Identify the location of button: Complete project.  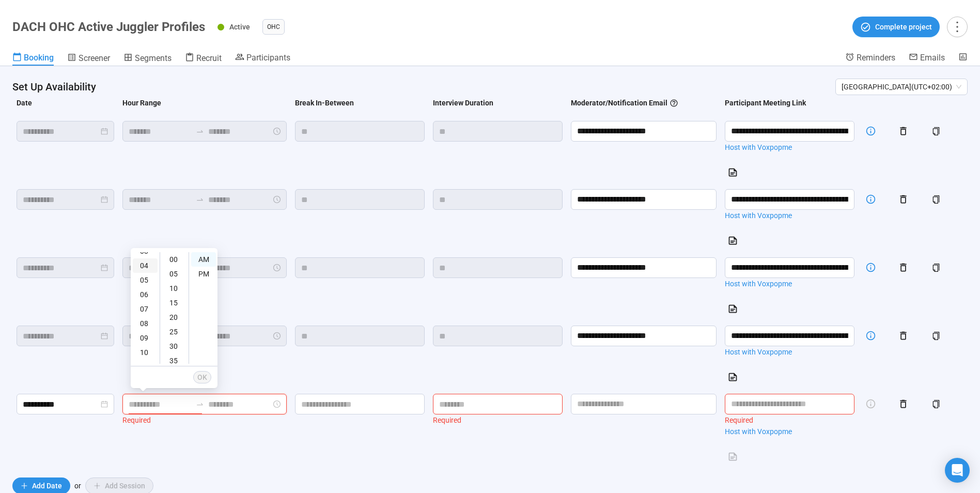
(896, 27).